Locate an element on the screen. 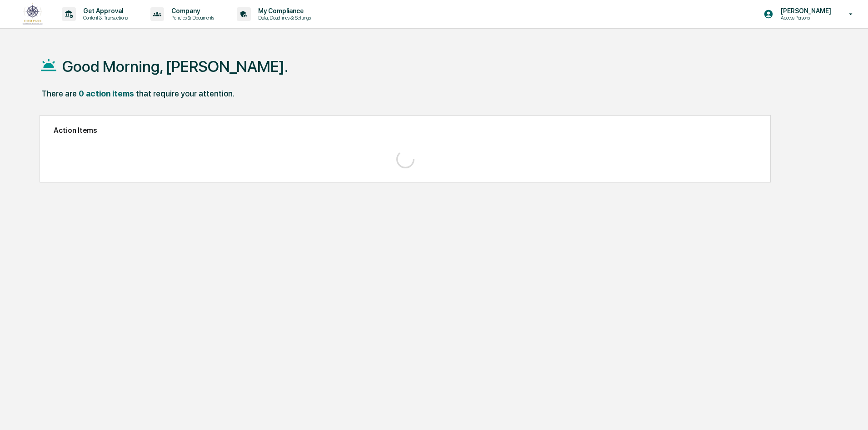 Image resolution: width=868 pixels, height=430 pixels. img: logo is located at coordinates (33, 14).